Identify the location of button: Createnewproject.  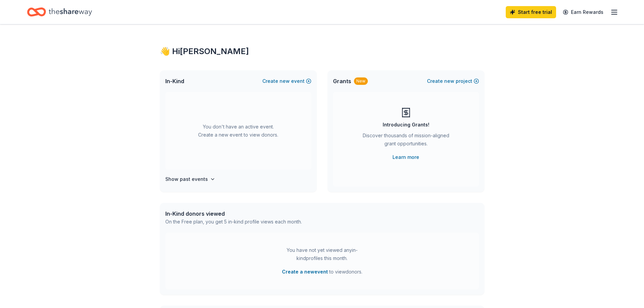
(453, 82).